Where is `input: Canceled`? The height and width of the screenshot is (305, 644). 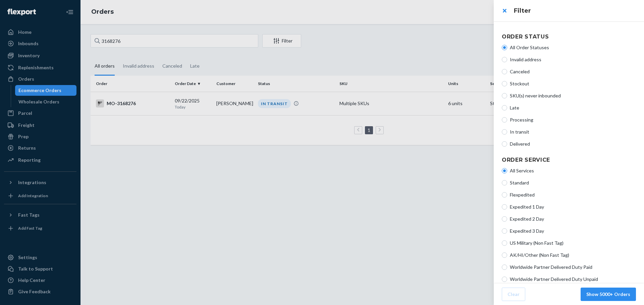 input: Canceled is located at coordinates (505, 72).